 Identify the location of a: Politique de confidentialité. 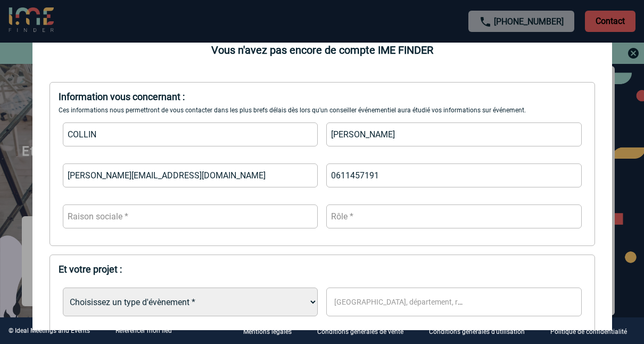
(593, 330).